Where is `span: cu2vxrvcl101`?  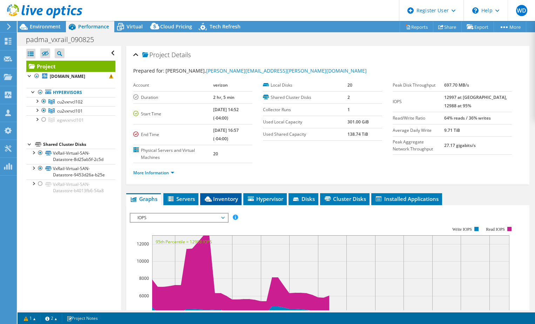
span: cu2vxrvcl101 is located at coordinates (70, 111).